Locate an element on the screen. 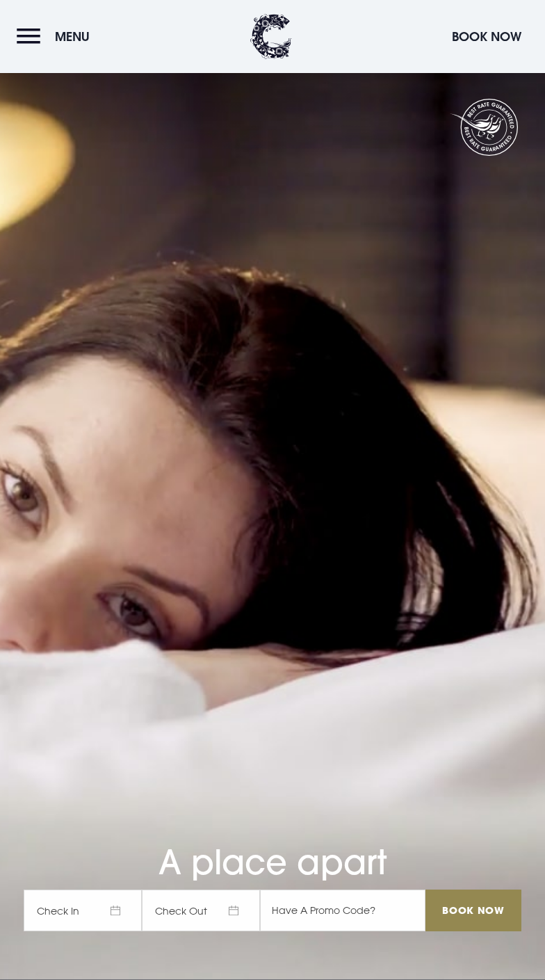  input: Have A Promo Code? is located at coordinates (343, 910).